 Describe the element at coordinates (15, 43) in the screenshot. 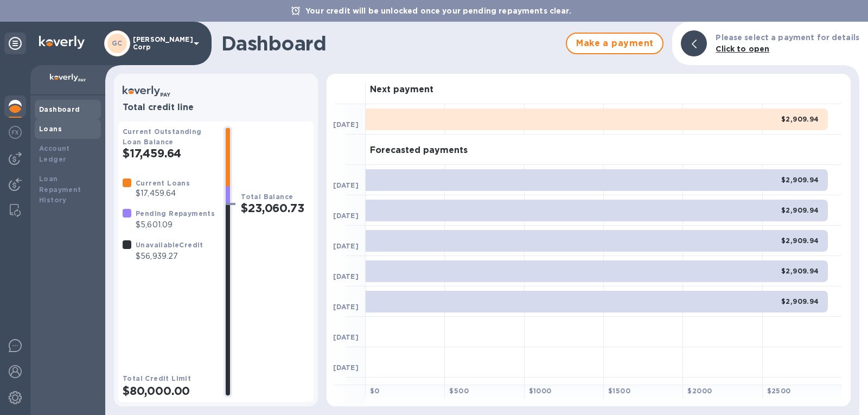

I see `div: Unpin categories` at that location.